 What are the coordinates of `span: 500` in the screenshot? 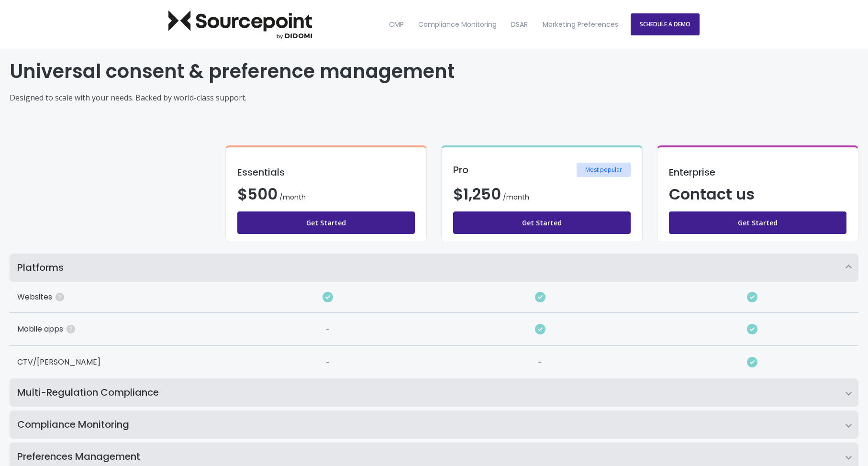 It's located at (262, 194).